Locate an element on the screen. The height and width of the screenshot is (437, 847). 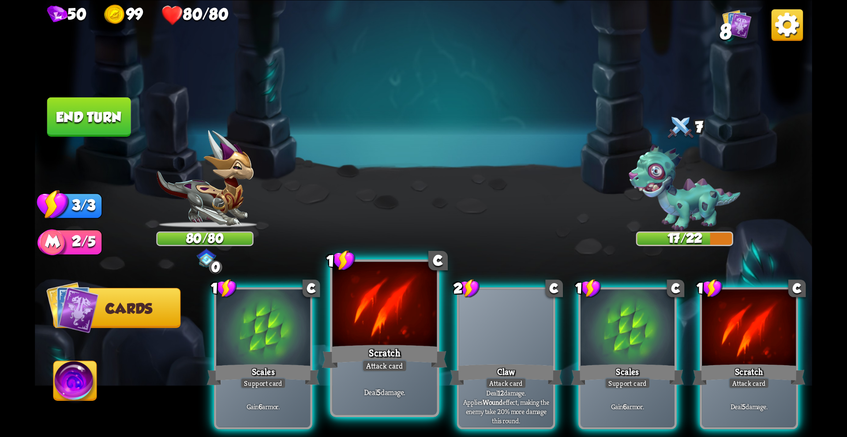
p: Deal damage. Applies effect, making the enemy take 20% more damage this round. is located at coordinates (506, 407).